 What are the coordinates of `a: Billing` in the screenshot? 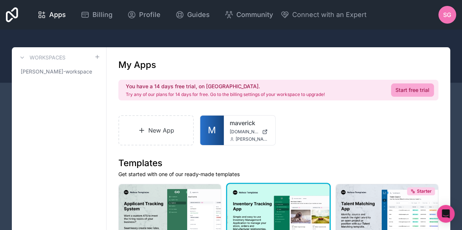 It's located at (96, 15).